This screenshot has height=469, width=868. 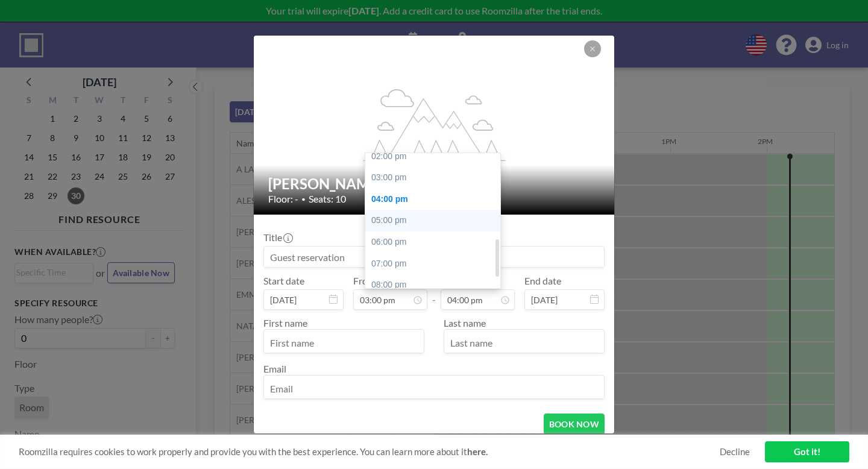 What do you see at coordinates (434, 257) in the screenshot?
I see `input: Guest reservation` at bounding box center [434, 257].